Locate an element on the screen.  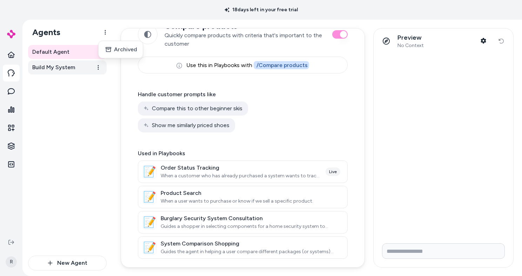
h3: Burglary Security System Consultation is located at coordinates (248, 218).